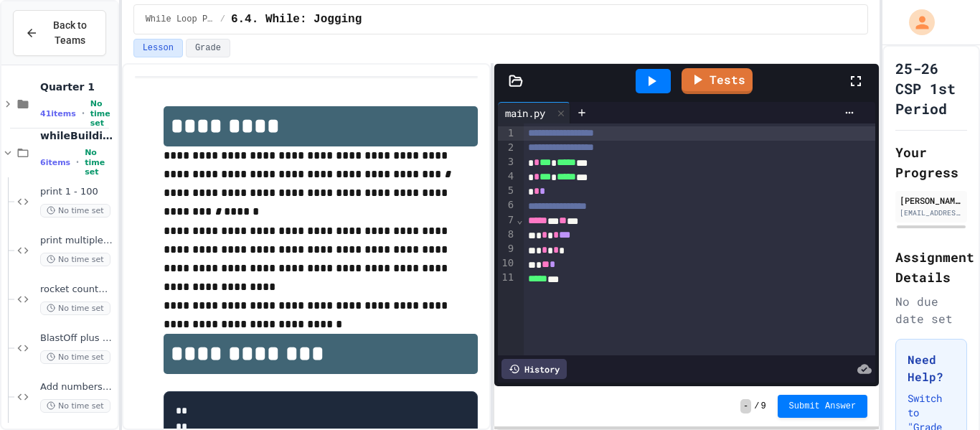 The image size is (980, 430). What do you see at coordinates (916, 22) in the screenshot?
I see `div: My Account` at bounding box center [916, 22].